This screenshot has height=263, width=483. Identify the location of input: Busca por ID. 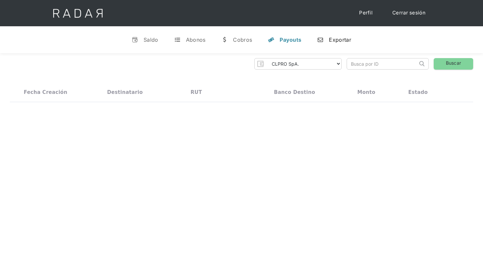
(382, 64).